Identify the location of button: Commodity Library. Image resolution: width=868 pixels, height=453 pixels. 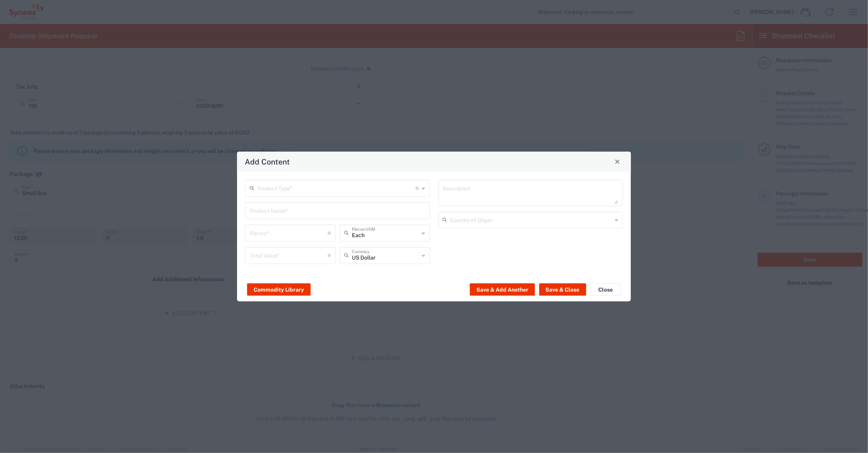
(279, 289).